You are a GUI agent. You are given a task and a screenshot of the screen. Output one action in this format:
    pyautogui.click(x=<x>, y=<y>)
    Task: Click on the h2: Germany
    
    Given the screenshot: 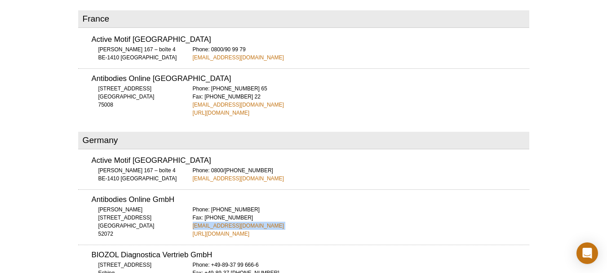 What is the action you would take?
    pyautogui.click(x=304, y=140)
    